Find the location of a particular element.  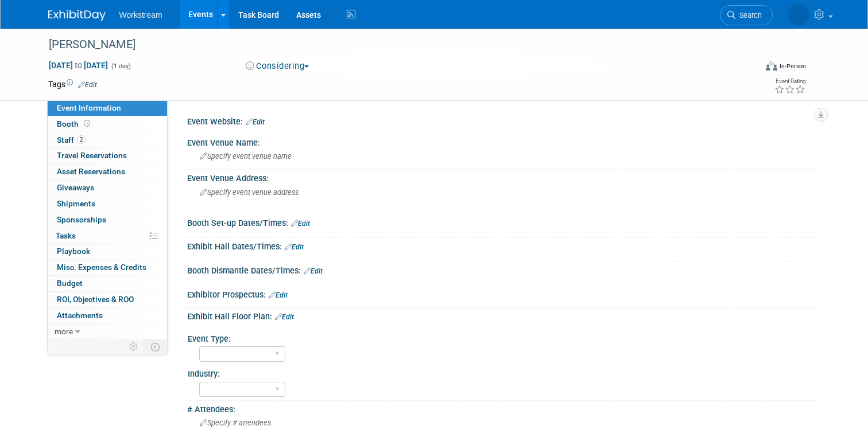

div: Booth Set-up Dates/Times: is located at coordinates (503, 222).